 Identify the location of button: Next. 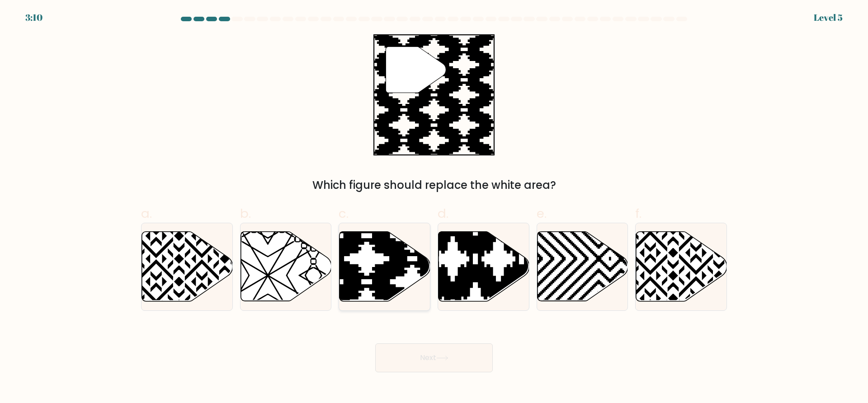
(434, 358).